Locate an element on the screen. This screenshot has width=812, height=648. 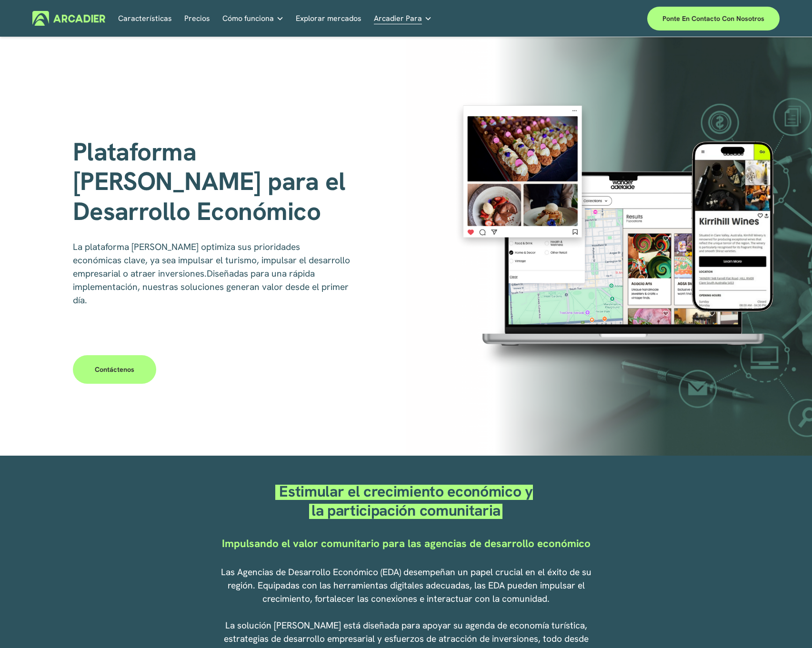
a: Características is located at coordinates (145, 18).